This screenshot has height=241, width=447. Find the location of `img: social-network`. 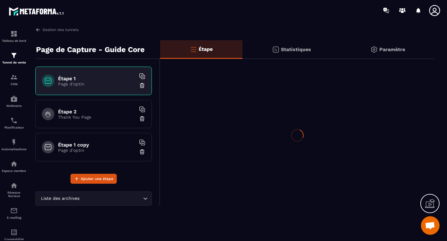

img: social-network is located at coordinates (14, 186).